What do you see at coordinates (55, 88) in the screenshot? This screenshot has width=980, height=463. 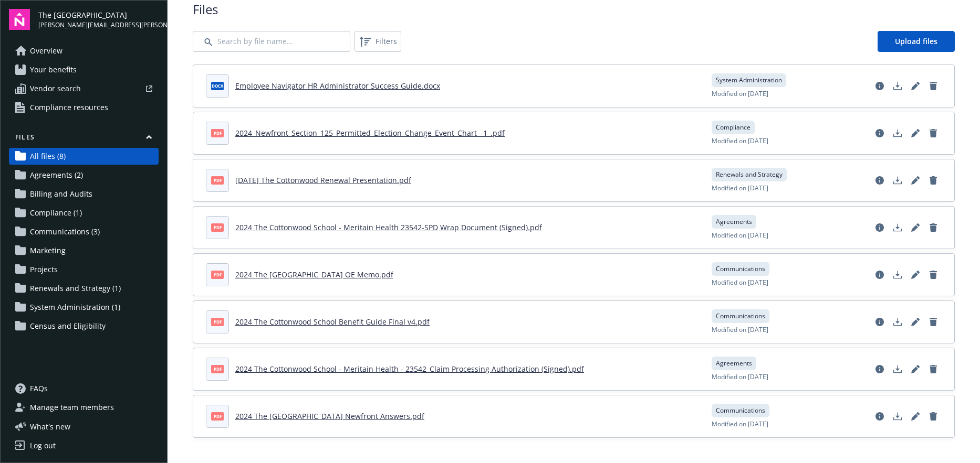 I see `span: Vendor search` at bounding box center [55, 88].